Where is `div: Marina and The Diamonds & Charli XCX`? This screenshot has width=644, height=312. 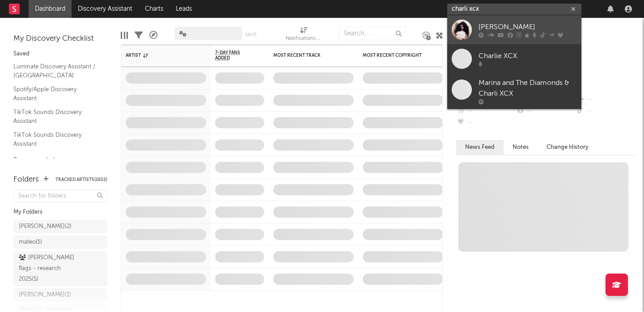 div: Marina and The Diamonds & Charli XCX is located at coordinates (527, 89).